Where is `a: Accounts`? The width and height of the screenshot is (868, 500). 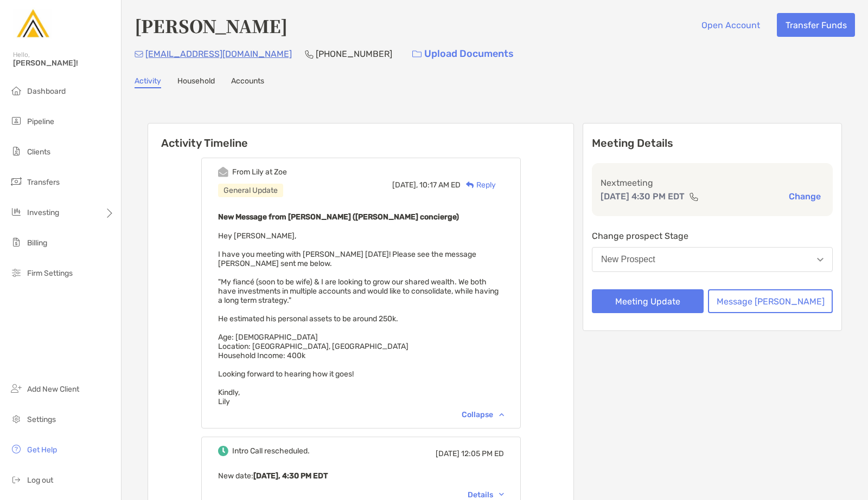
a: Accounts is located at coordinates (247, 82).